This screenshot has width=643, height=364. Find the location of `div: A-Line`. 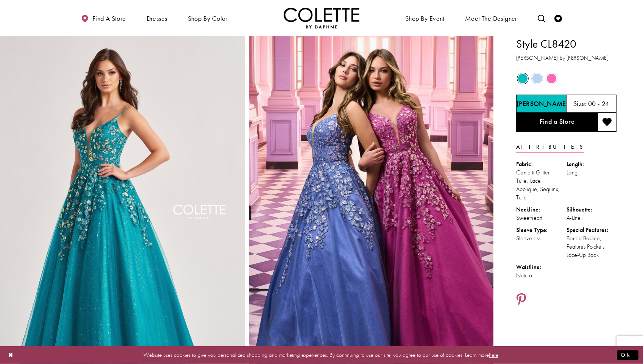

div: A-Line is located at coordinates (591, 218).